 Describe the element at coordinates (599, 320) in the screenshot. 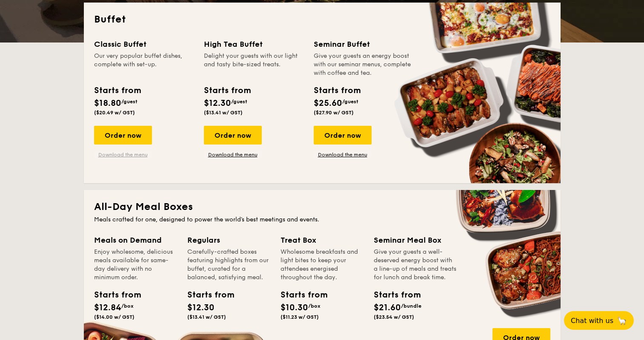

I see `button: Chat with us🦙` at that location.